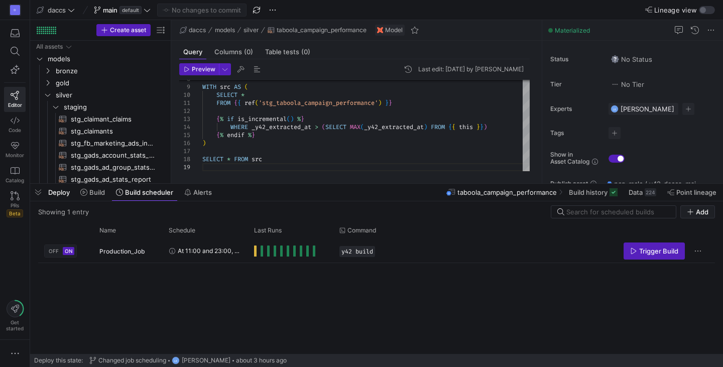 This screenshot has height=367, width=723. I want to click on span: FROM, so click(438, 127).